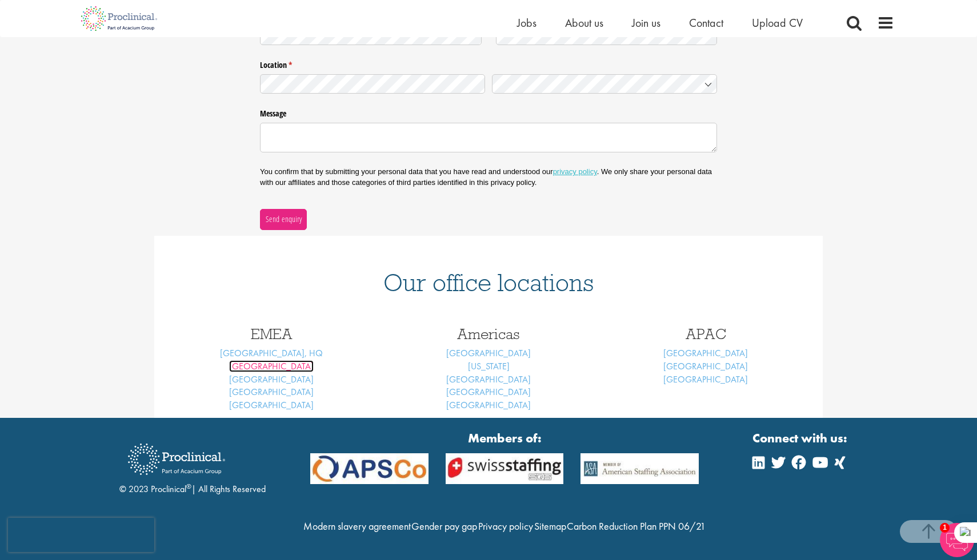  What do you see at coordinates (176, 459) in the screenshot?
I see `img: Proclinical Recruitment` at bounding box center [176, 459].